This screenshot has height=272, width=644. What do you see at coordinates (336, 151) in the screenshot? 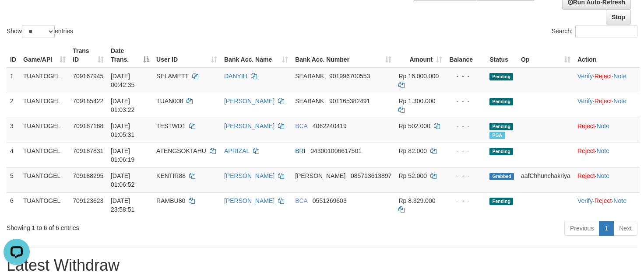
I see `span: Copy 043001006617501 to clipboard` at bounding box center [336, 151].